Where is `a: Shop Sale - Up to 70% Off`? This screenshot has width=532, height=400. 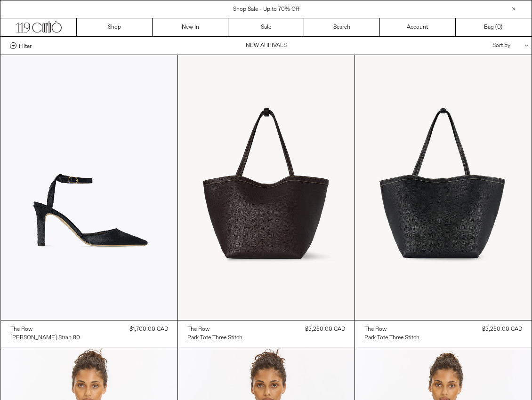 a: Shop Sale - Up to 70% Off is located at coordinates (266, 9).